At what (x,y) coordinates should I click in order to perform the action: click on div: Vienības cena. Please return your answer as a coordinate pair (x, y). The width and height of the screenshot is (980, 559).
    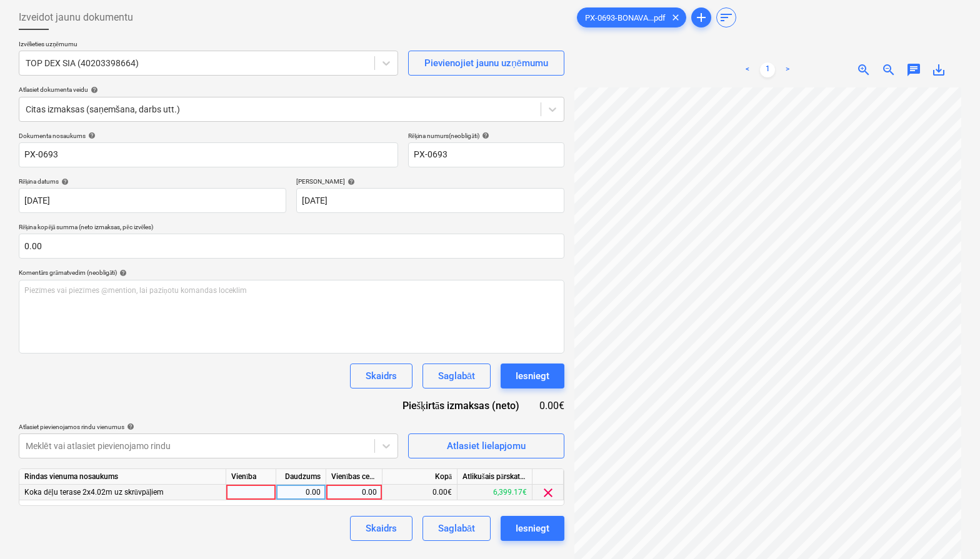
    Looking at the image, I should click on (354, 476).